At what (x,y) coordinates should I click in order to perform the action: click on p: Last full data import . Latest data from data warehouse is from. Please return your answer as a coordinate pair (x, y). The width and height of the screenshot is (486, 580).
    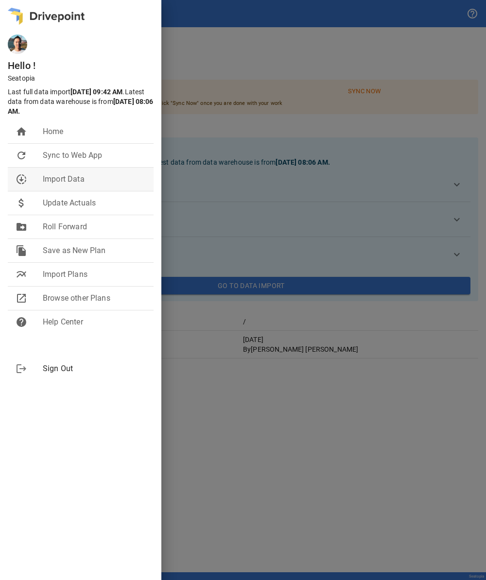
    Looking at the image, I should click on (83, 102).